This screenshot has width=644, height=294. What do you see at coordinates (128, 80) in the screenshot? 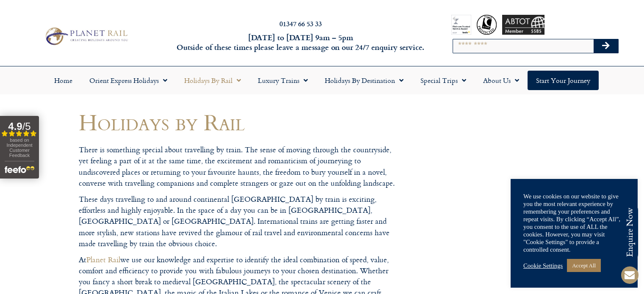
I see `a: Orient Express Holidays` at bounding box center [128, 80].